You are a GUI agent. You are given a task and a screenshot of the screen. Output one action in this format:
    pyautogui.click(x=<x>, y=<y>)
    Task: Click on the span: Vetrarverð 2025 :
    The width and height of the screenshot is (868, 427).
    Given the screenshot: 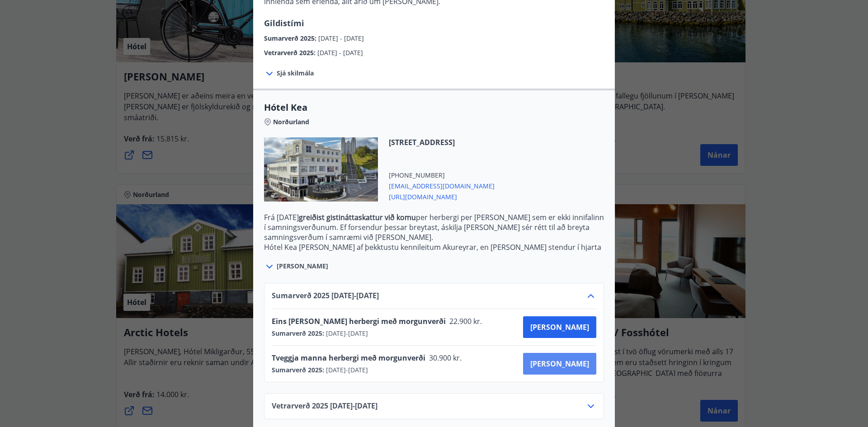 What is the action you would take?
    pyautogui.click(x=290, y=52)
    